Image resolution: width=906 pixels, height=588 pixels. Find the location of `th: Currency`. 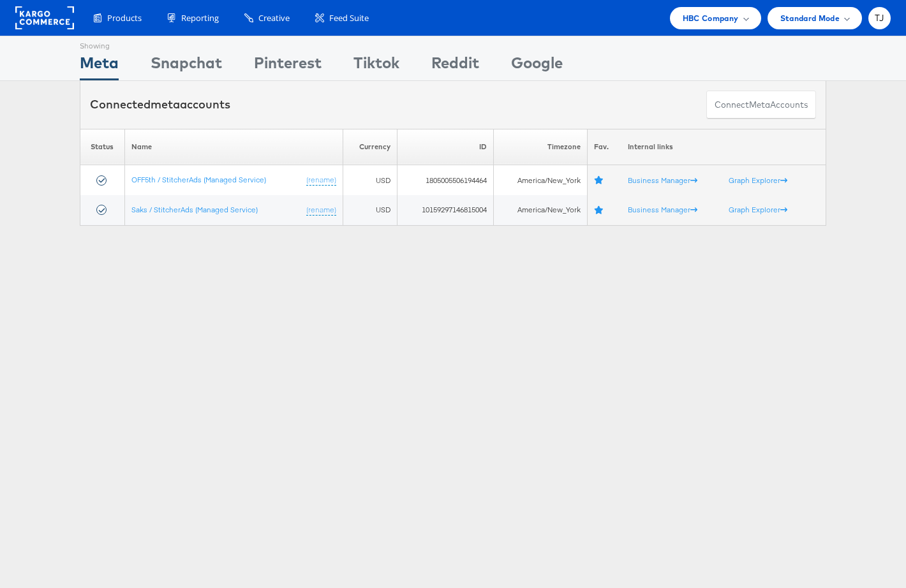

th: Currency is located at coordinates (370, 146).